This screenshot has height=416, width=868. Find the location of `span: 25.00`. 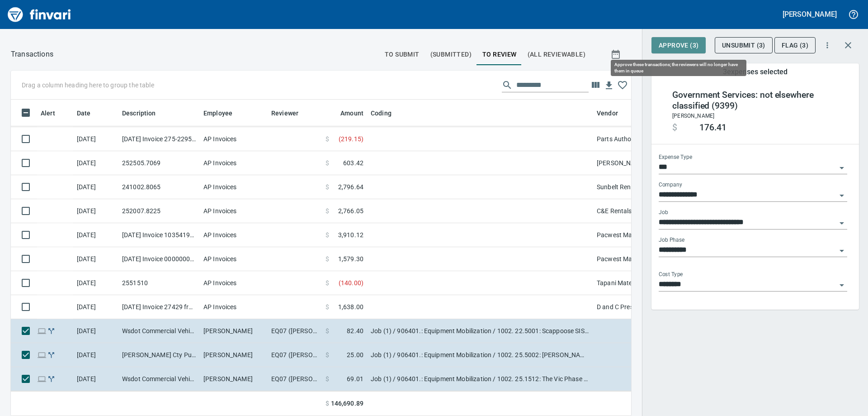

span: 25.00 is located at coordinates (355, 354).